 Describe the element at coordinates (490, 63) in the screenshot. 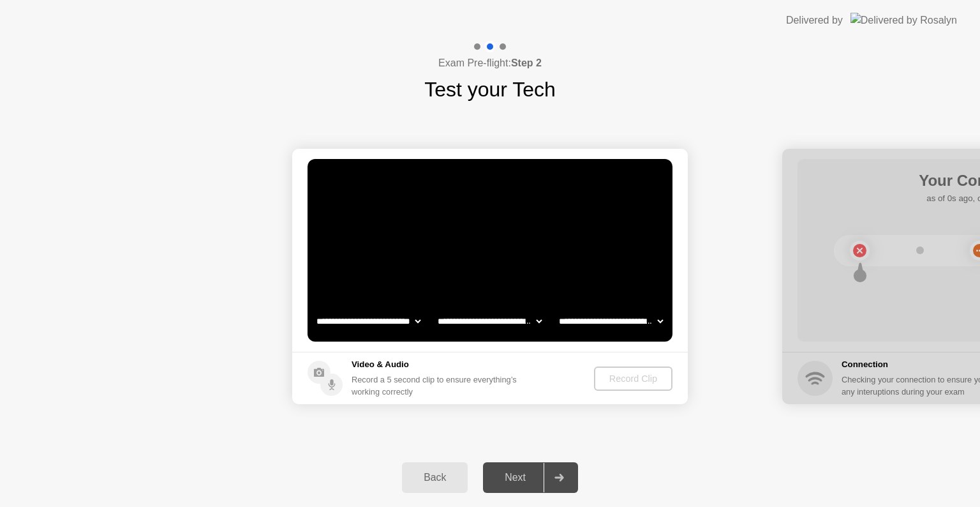

I see `h4: Exam Pre-flight:` at that location.